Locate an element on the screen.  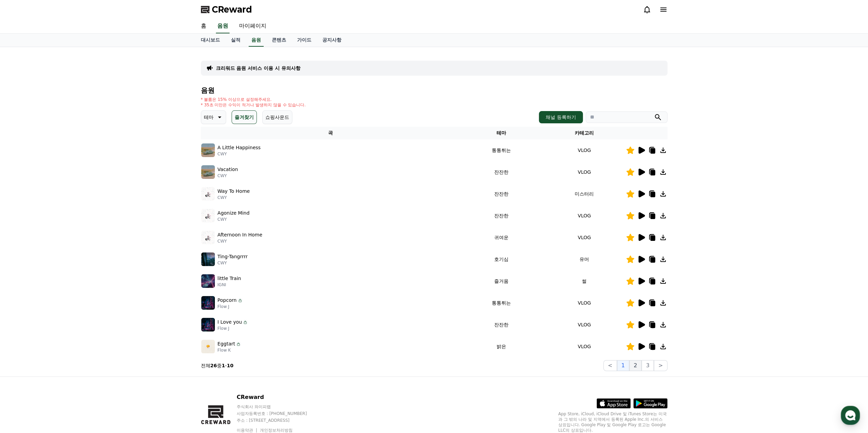
td: 밝은 is located at coordinates (501, 347).